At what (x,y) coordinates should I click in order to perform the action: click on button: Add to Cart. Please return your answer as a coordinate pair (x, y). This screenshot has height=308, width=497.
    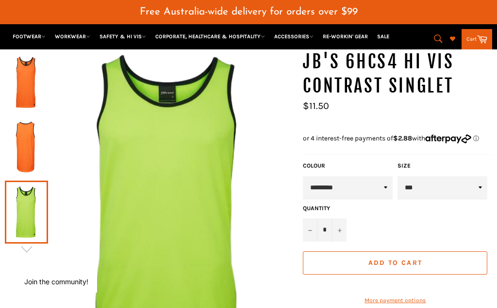
    Looking at the image, I should click on (395, 263).